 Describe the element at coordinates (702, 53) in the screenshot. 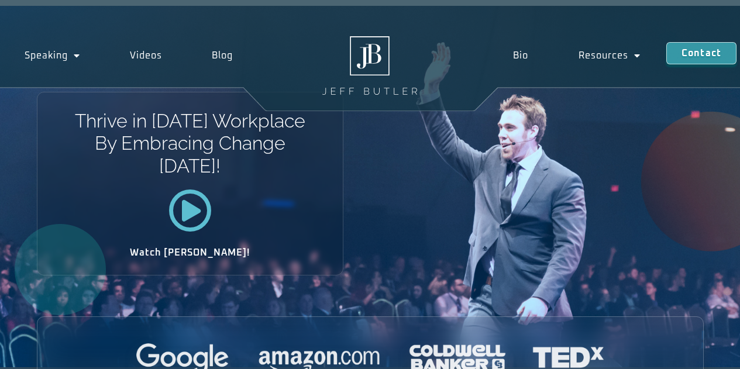

I see `span: Contact` at that location.